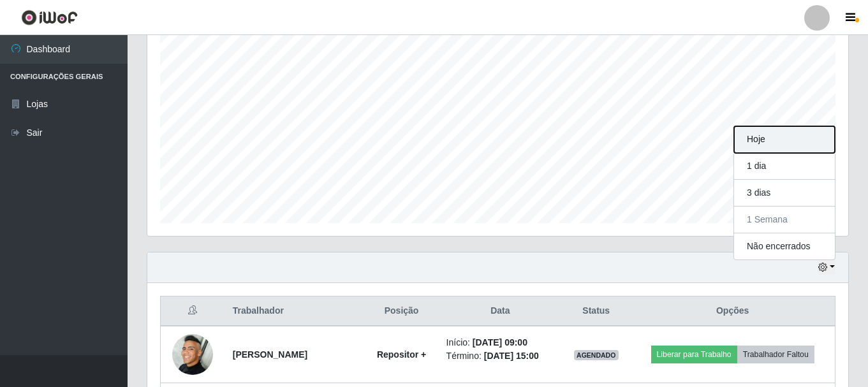 The width and height of the screenshot is (868, 387). What do you see at coordinates (733, 311) in the screenshot?
I see `th: Opções` at bounding box center [733, 311].